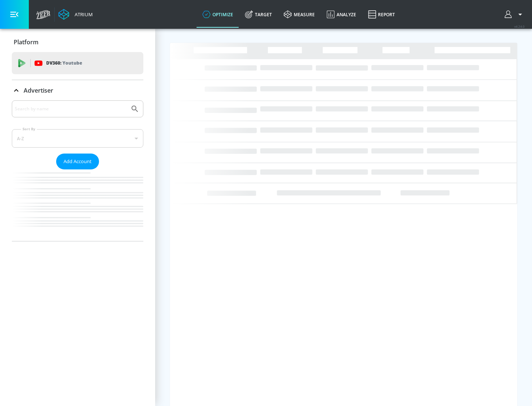  I want to click on p: Platform, so click(26, 42).